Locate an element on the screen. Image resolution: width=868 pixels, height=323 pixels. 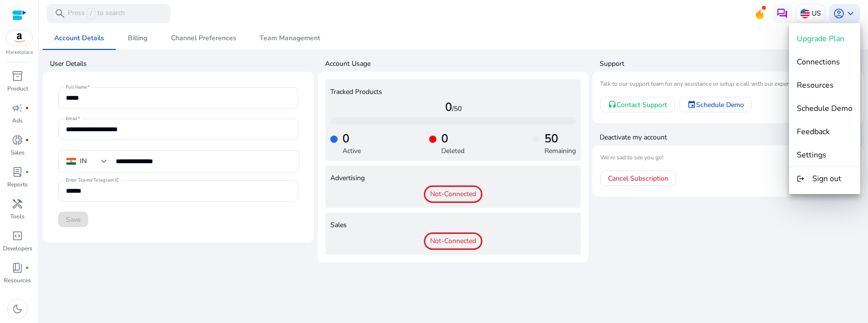
span: Upgrade Plan is located at coordinates (821, 39).